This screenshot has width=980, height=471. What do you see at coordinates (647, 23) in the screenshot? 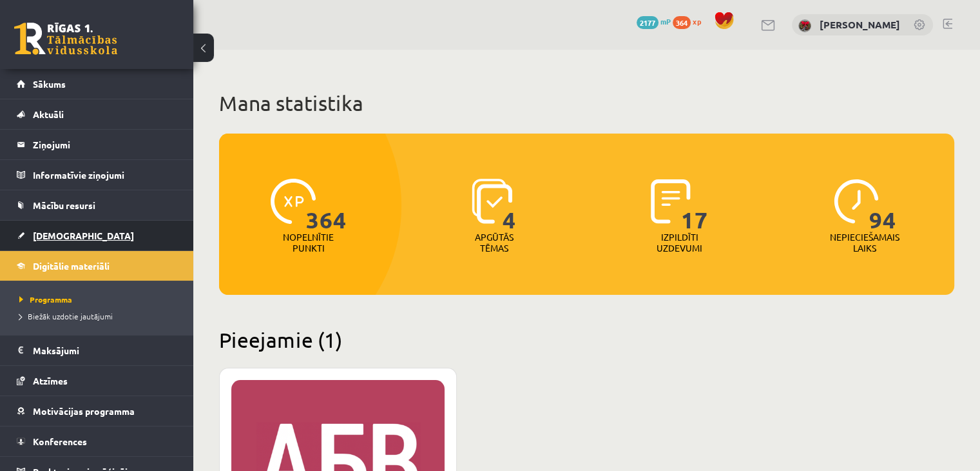
I see `span: 2177` at bounding box center [647, 23].